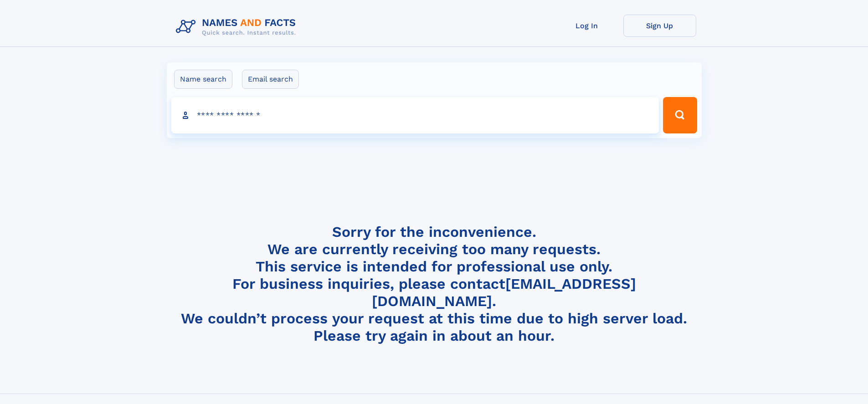  Describe the element at coordinates (203, 79) in the screenshot. I see `label: Name search` at that location.